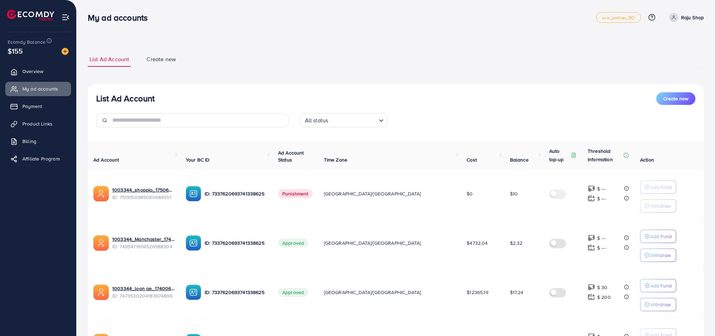 The image size is (715, 336). I want to click on p: $ 200, so click(604, 298).